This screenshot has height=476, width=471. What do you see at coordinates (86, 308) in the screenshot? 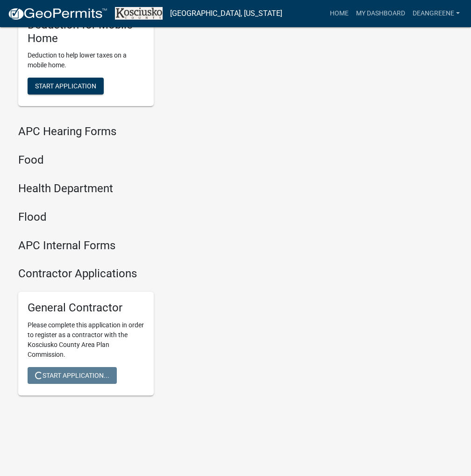
I see `h5: General Contractor` at bounding box center [86, 308].